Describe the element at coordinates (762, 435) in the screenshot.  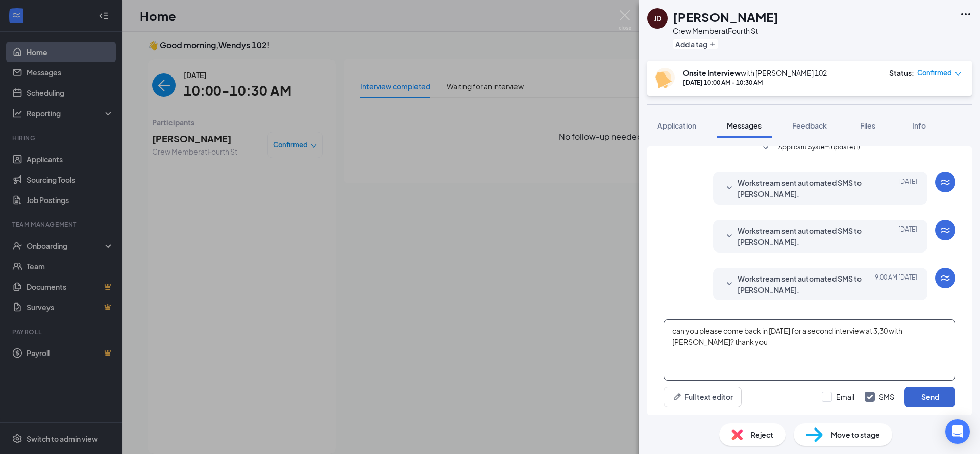
I see `span: Reject` at that location.